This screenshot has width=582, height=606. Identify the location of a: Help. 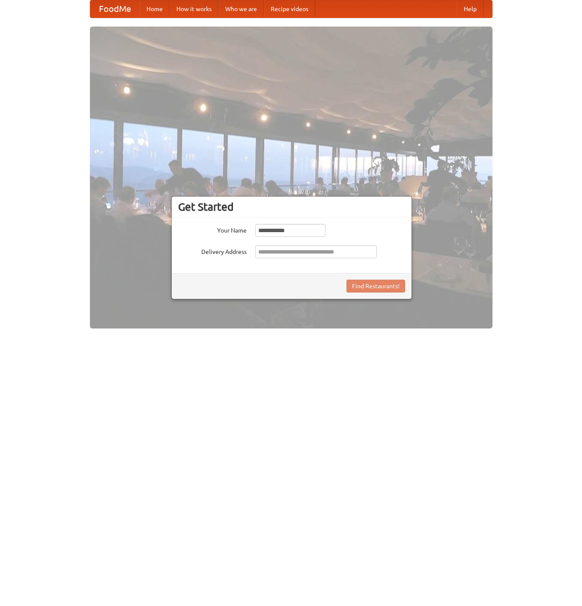
(470, 9).